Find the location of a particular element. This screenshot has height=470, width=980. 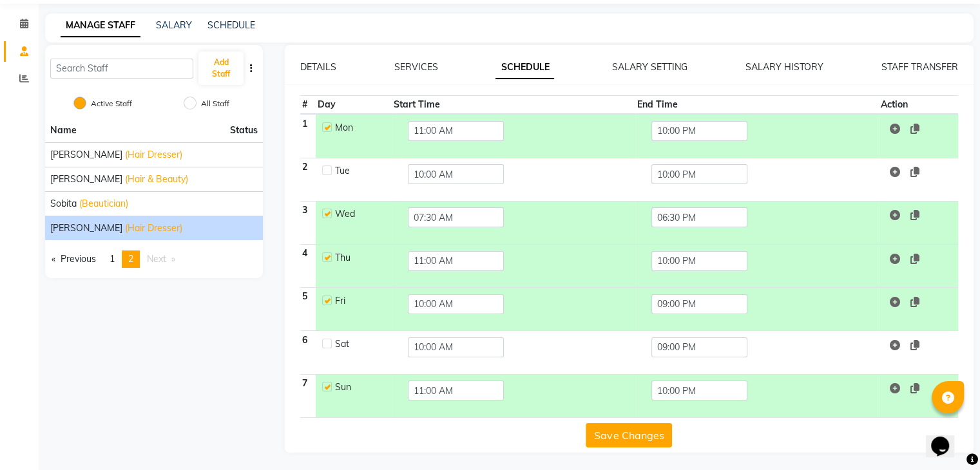

a: SERVICES is located at coordinates (416, 67).